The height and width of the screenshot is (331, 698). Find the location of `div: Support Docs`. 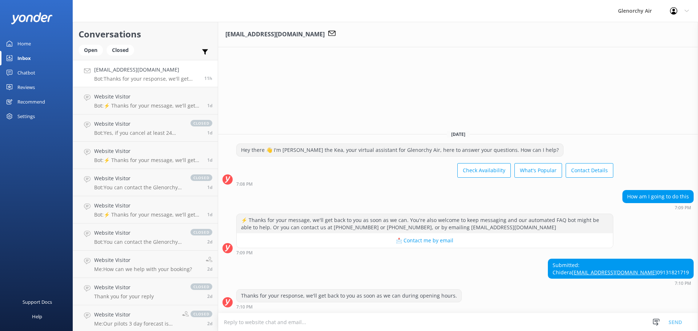

div: Support Docs is located at coordinates (37, 302).